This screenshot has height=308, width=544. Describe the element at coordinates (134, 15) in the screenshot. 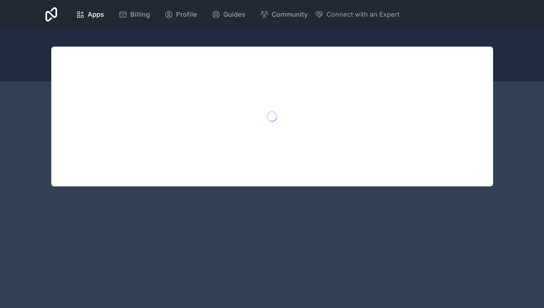

I see `a: Billing` at that location.